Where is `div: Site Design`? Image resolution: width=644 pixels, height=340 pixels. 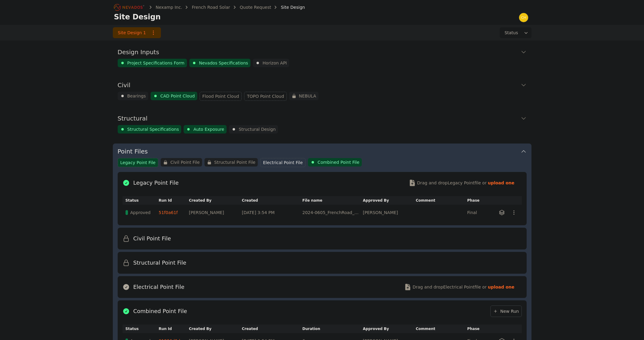
div: Site Design is located at coordinates (288, 7).